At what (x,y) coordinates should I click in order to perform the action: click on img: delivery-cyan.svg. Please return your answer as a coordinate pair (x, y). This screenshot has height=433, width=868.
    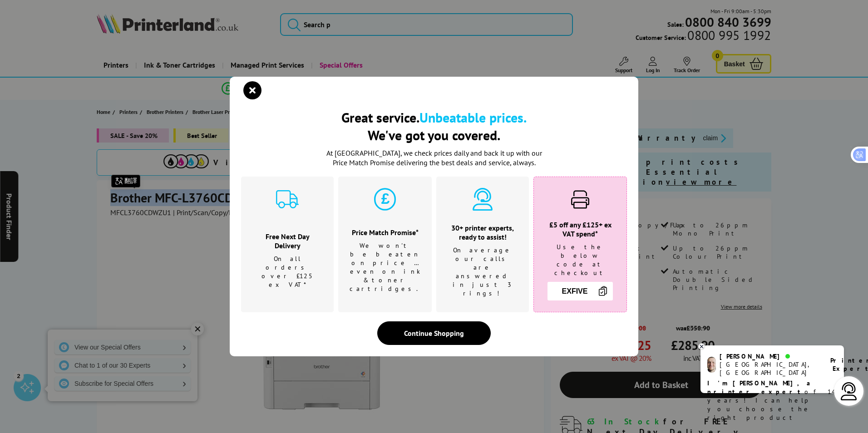
    Looking at the image, I should click on (287, 199).